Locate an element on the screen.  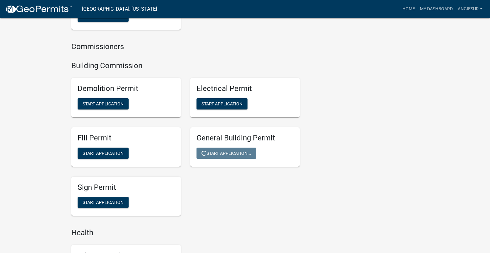
h5: Electrical Permit is located at coordinates (245, 89).